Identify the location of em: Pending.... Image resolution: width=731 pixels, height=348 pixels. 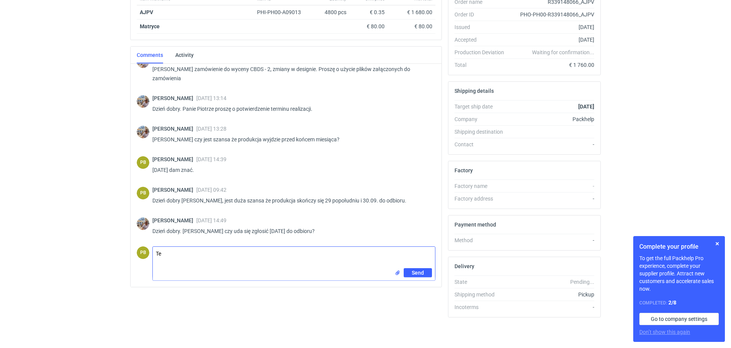
(582, 282).